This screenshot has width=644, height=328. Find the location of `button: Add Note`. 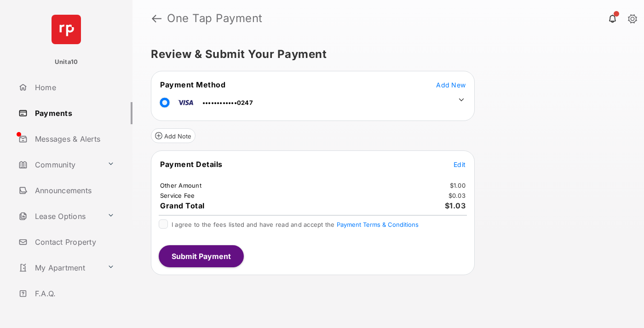

button: Add Note is located at coordinates (173, 136).